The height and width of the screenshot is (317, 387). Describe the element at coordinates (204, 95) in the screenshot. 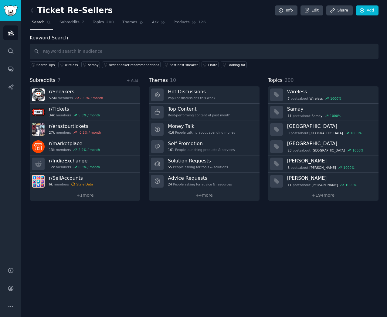

I see `a: Hot DiscussionsPopular discussions this week` at that location.